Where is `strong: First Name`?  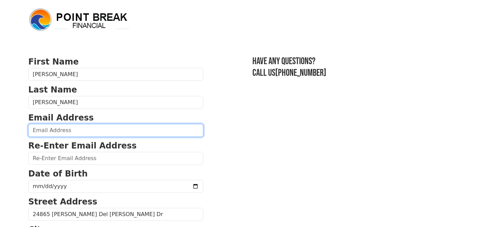
strong: First Name is located at coordinates (54, 62).